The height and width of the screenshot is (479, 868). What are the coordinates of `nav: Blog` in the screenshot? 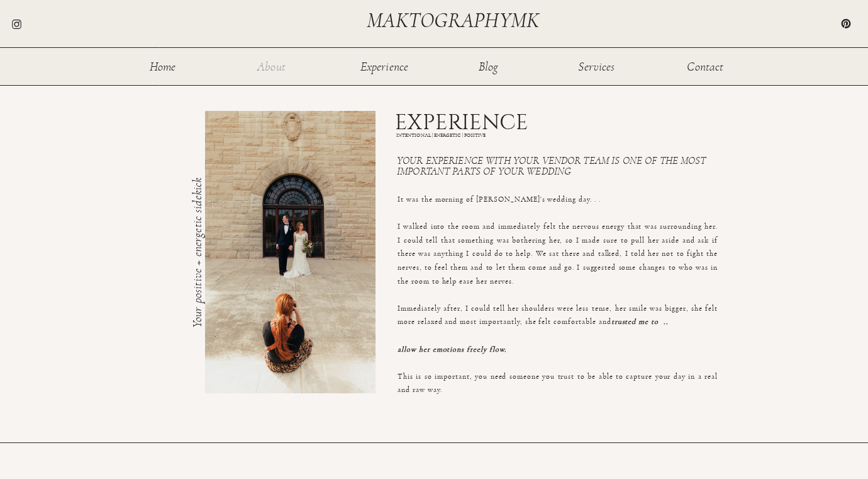 It's located at (489, 66).